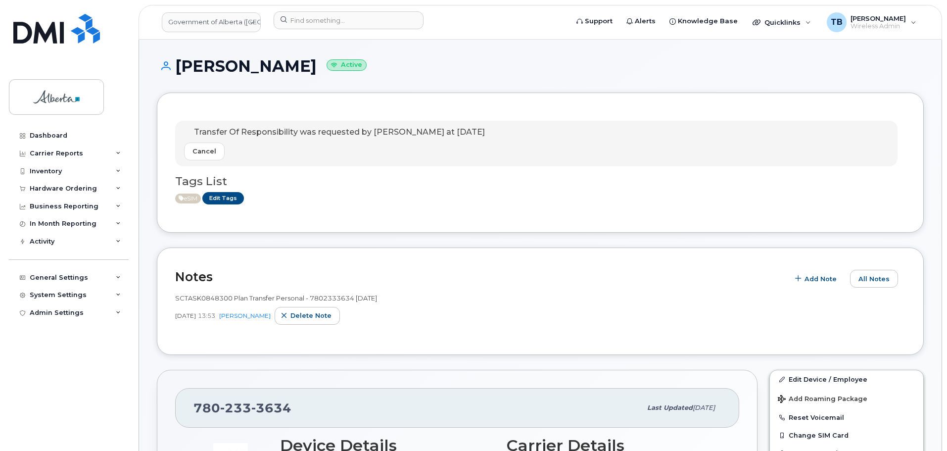 The height and width of the screenshot is (451, 947). What do you see at coordinates (204, 151) in the screenshot?
I see `span: Cancel` at bounding box center [204, 151].